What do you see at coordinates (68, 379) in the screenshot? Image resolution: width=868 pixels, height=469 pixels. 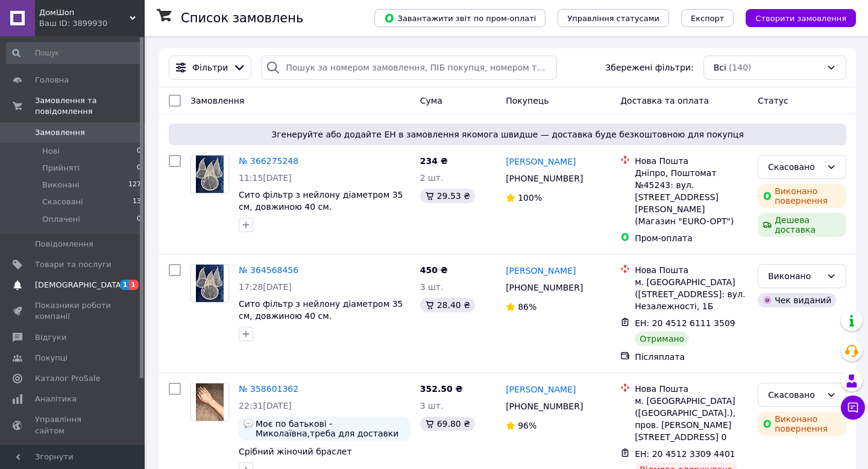 I see `span: Каталог ProSale` at bounding box center [68, 379].